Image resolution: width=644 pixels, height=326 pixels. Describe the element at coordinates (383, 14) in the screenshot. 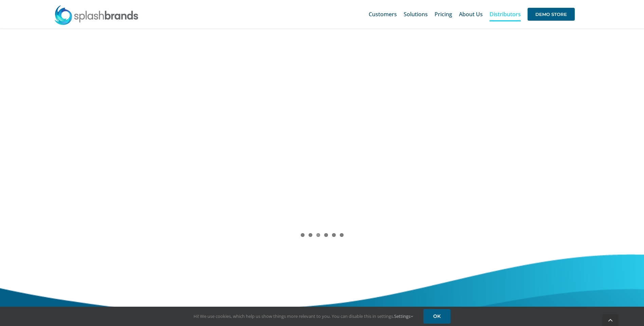

I see `a: Customers` at that location.